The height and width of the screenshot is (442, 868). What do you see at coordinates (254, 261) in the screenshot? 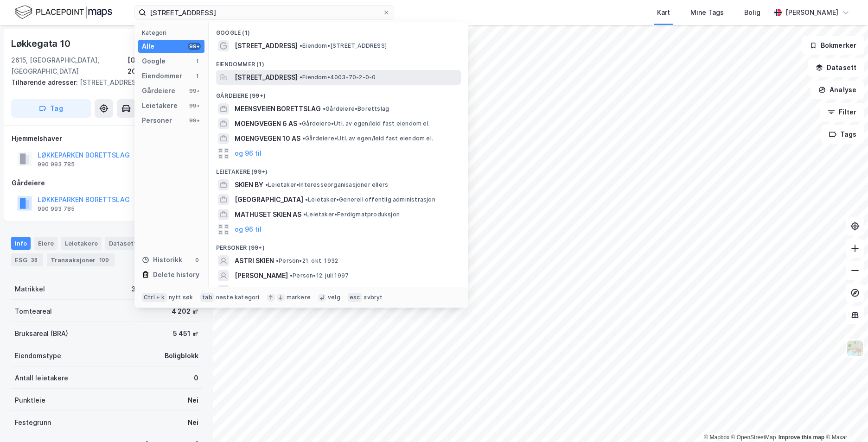
I see `span: ASTRI SKIEN` at bounding box center [254, 261].